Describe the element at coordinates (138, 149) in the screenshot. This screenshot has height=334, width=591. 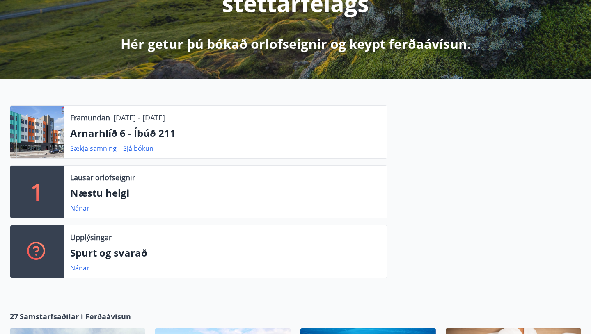
I see `a: Sjá bókun` at that location.